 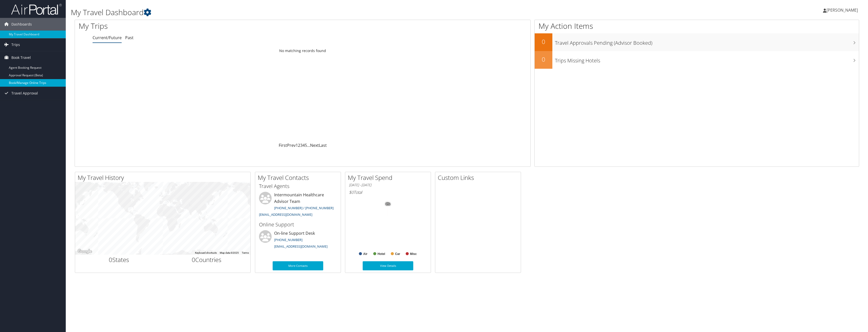 I want to click on text: Hotel, so click(x=381, y=254).